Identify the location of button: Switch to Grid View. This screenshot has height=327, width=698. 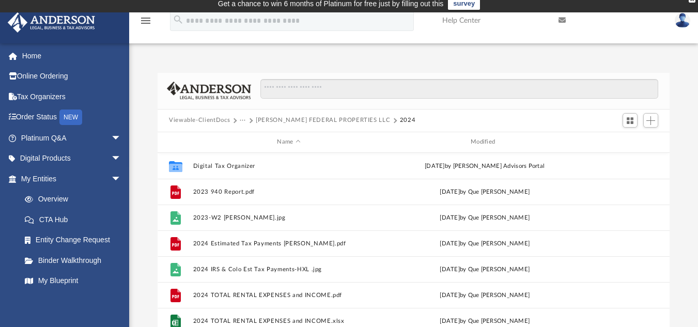
(630, 120).